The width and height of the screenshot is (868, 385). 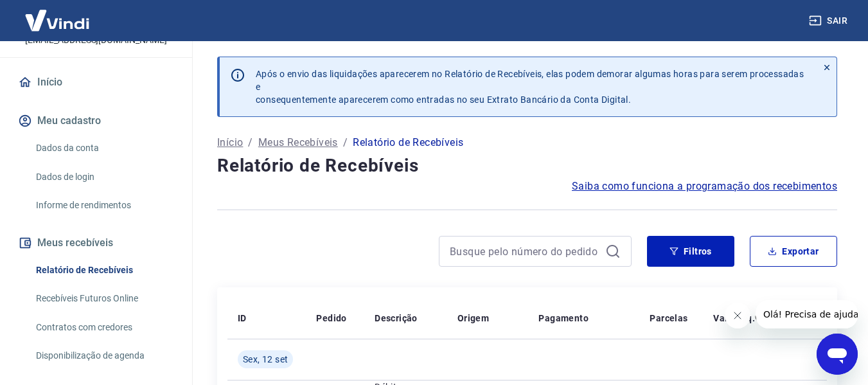 I want to click on p: Pagamento, so click(x=563, y=318).